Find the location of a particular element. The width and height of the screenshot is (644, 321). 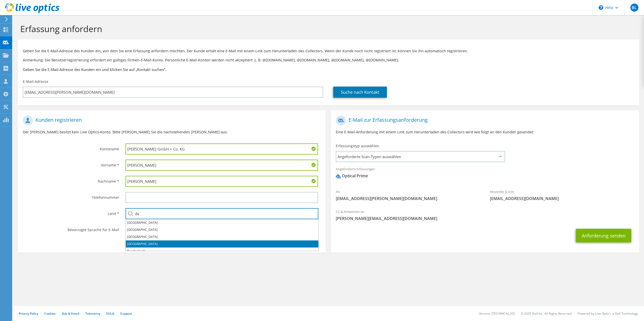

a: Support is located at coordinates (126, 314).